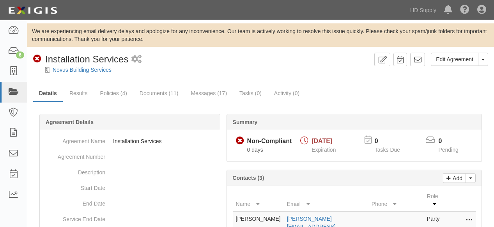  What do you see at coordinates (465, 10) in the screenshot?
I see `i: Help Center - Complianz` at bounding box center [465, 10].